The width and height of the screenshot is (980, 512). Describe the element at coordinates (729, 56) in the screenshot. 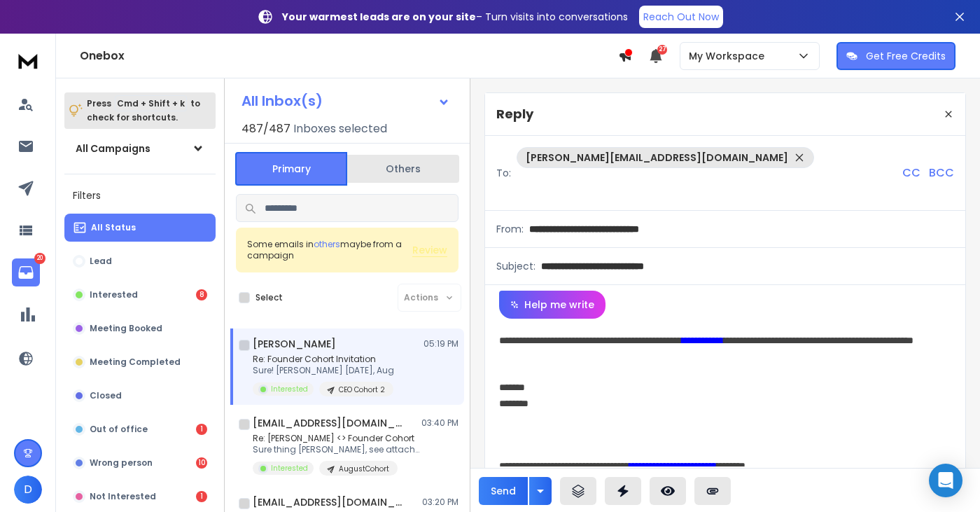

I see `p: My Workspace` at that location.